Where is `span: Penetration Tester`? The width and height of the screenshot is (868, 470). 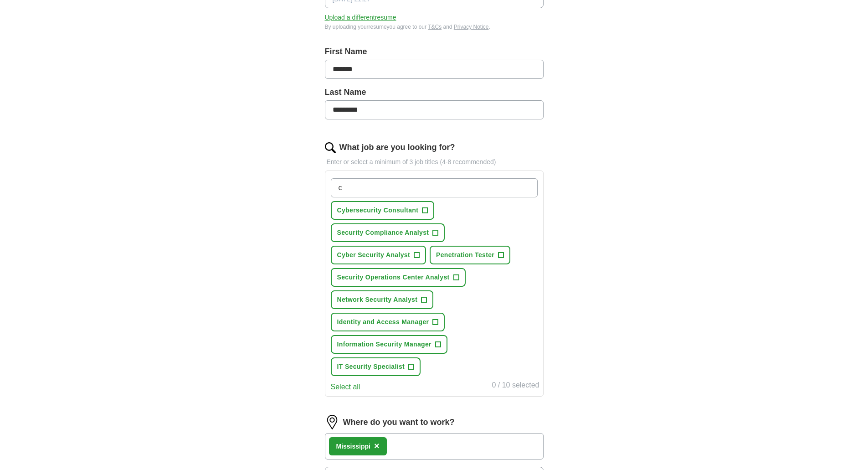
span: Penetration Tester is located at coordinates (465, 255).